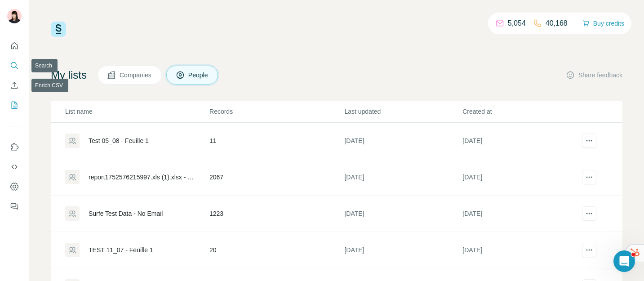 This screenshot has width=644, height=281. What do you see at coordinates (557, 23) in the screenshot?
I see `p: 40,168` at bounding box center [557, 23].